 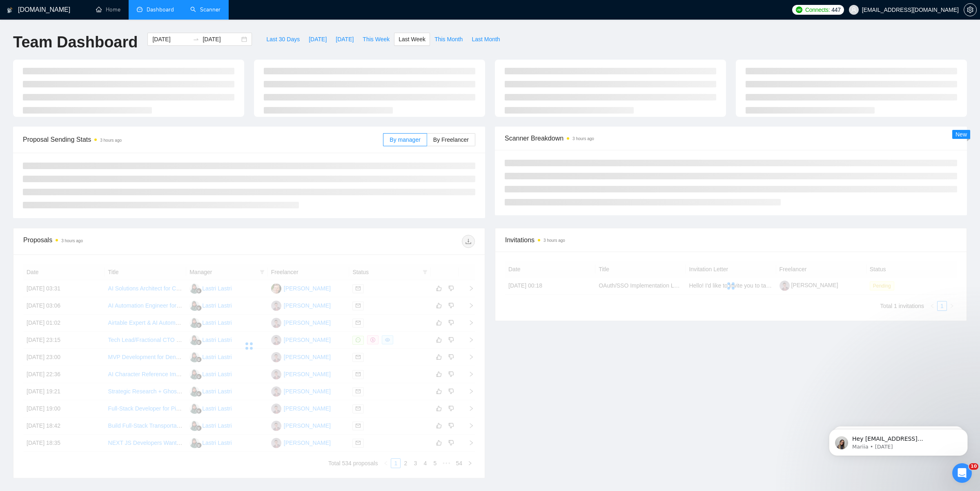 I want to click on h1: Team Dashboard, so click(x=75, y=42).